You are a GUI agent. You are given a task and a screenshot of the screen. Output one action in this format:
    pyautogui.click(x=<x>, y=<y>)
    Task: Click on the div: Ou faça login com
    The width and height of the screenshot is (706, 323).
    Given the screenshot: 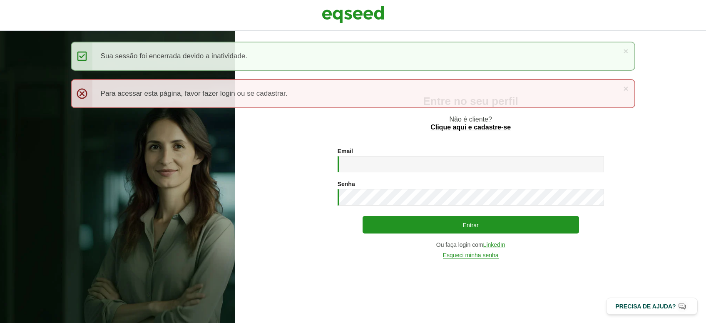 What is the action you would take?
    pyautogui.click(x=471, y=245)
    